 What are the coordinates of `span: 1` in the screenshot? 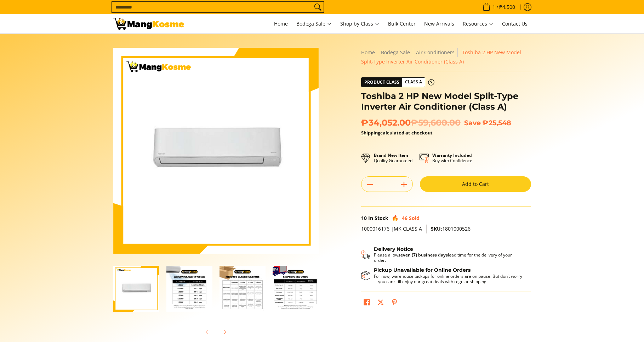 It's located at (494, 7).